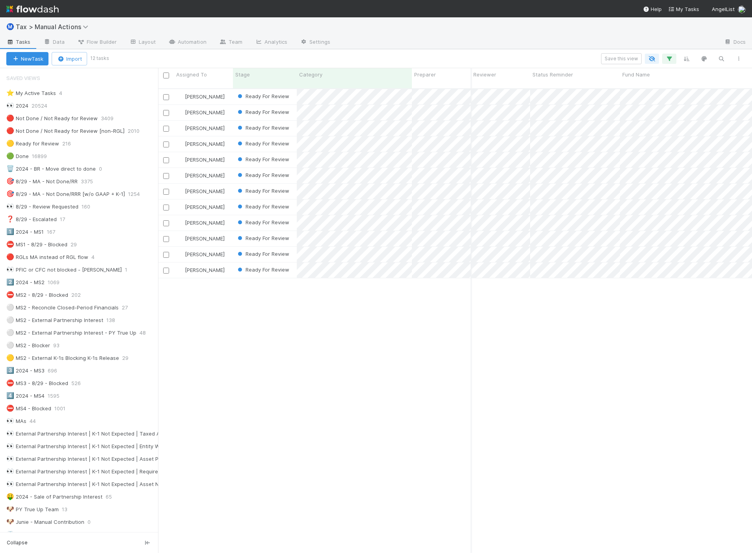 The image size is (752, 553). I want to click on div: 2024 - MS1, so click(25, 232).